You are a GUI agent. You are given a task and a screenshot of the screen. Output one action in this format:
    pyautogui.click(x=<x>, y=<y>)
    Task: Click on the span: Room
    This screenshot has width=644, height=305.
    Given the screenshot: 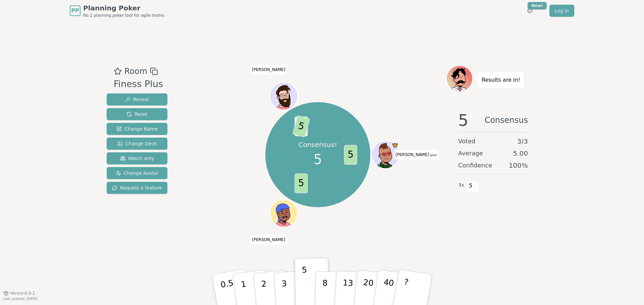 What is the action you would take?
    pyautogui.click(x=136, y=72)
    